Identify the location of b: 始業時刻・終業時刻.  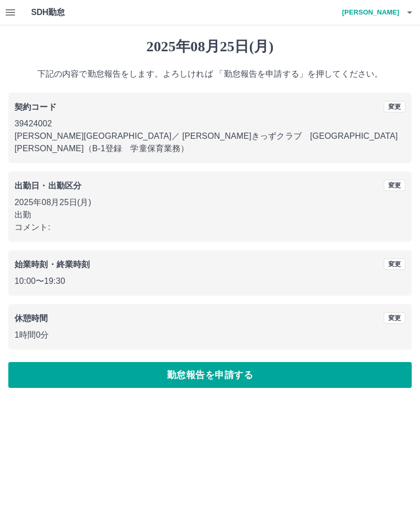
(52, 264).